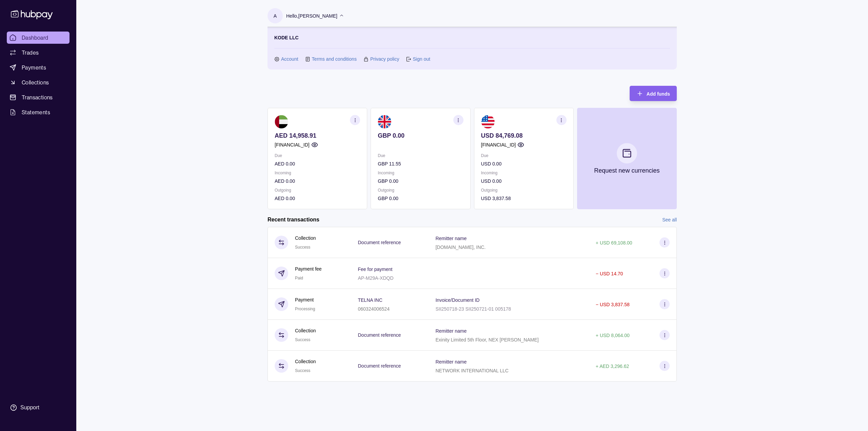 This screenshot has height=431, width=868. I want to click on p: SII250718-23 SII250721-01 005178, so click(473, 309).